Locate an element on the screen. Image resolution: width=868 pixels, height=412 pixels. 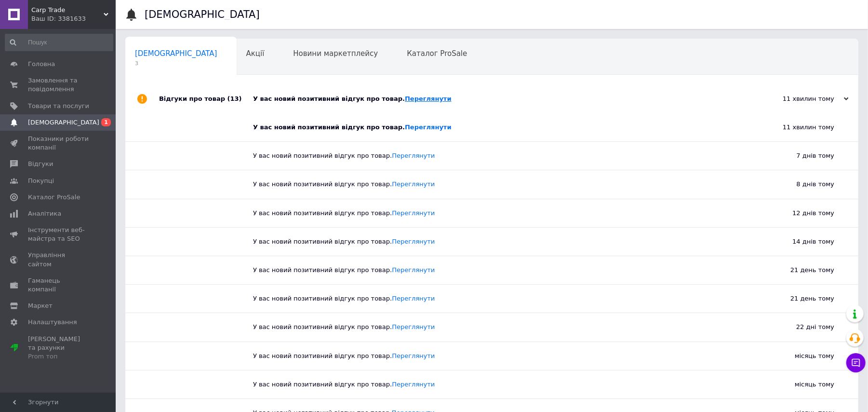
button: Чат з покупцем is located at coordinates (856, 363).